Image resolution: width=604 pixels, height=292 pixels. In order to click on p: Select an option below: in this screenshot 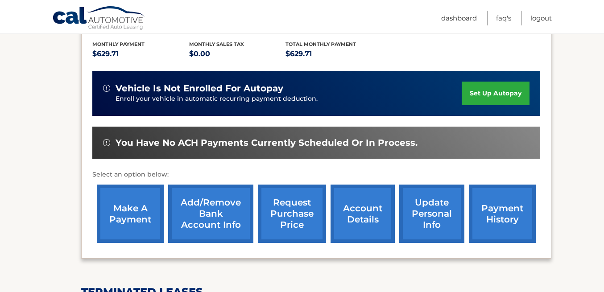, I will do `click(316, 175)`.